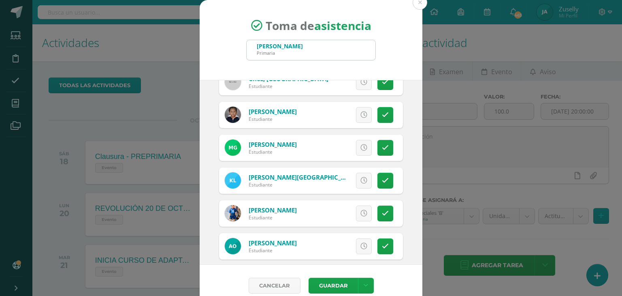  I want to click on img: 60x60, so click(233, 82).